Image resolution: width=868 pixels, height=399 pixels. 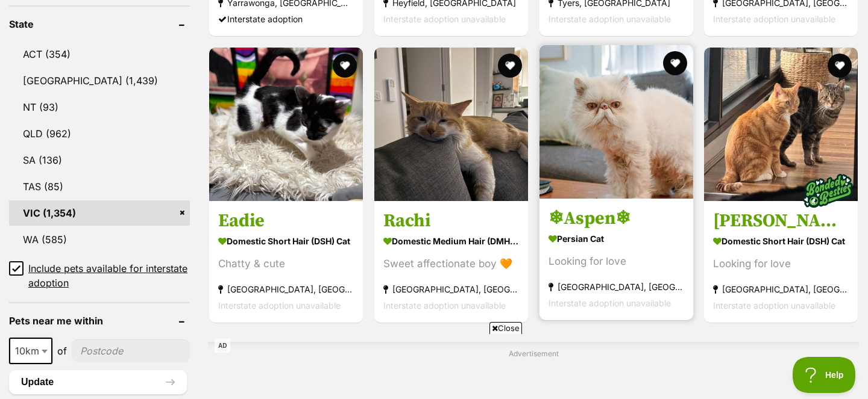 What do you see at coordinates (99, 54) in the screenshot?
I see `a: ACT (354)` at bounding box center [99, 54].